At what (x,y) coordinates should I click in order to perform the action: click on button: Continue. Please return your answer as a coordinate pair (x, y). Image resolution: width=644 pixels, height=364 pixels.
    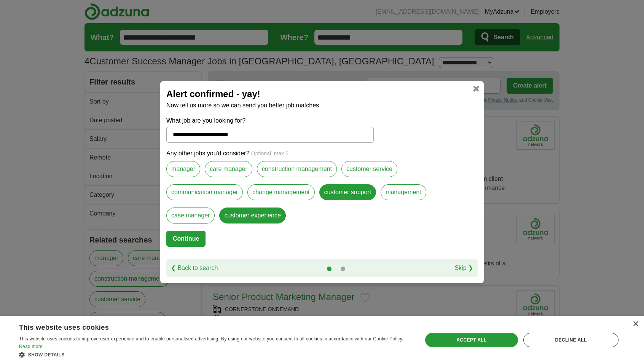
    Looking at the image, I should click on (186, 239).